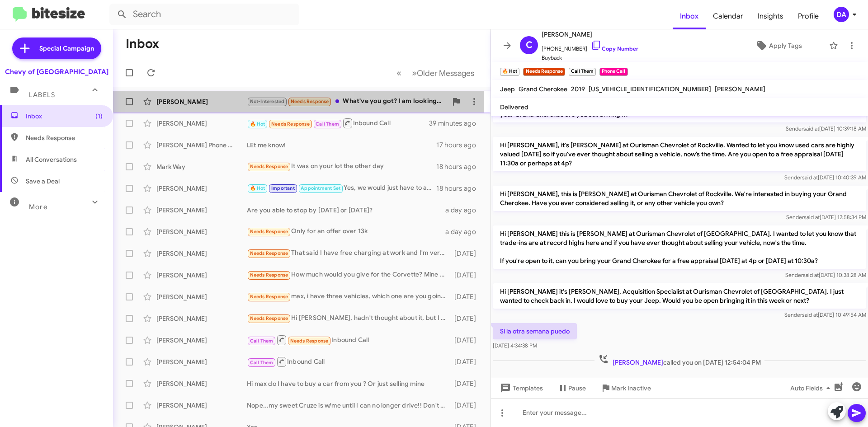  What do you see at coordinates (99, 117) in the screenshot?
I see `span: (1)` at bounding box center [99, 117].